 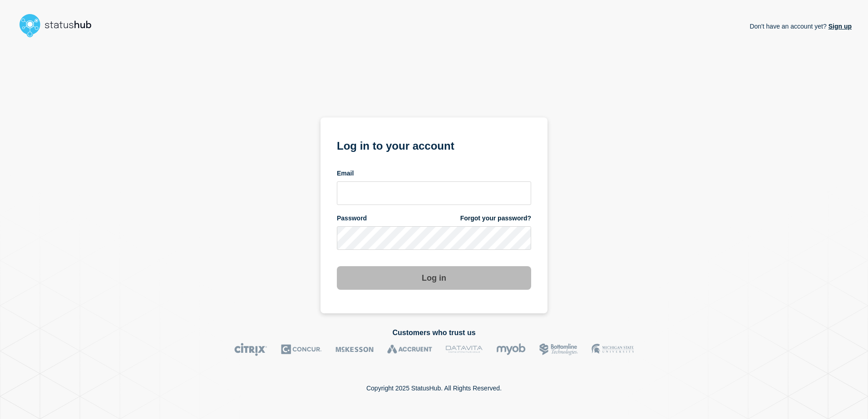 What do you see at coordinates (354, 349) in the screenshot?
I see `img: McKesson logo` at bounding box center [354, 349].